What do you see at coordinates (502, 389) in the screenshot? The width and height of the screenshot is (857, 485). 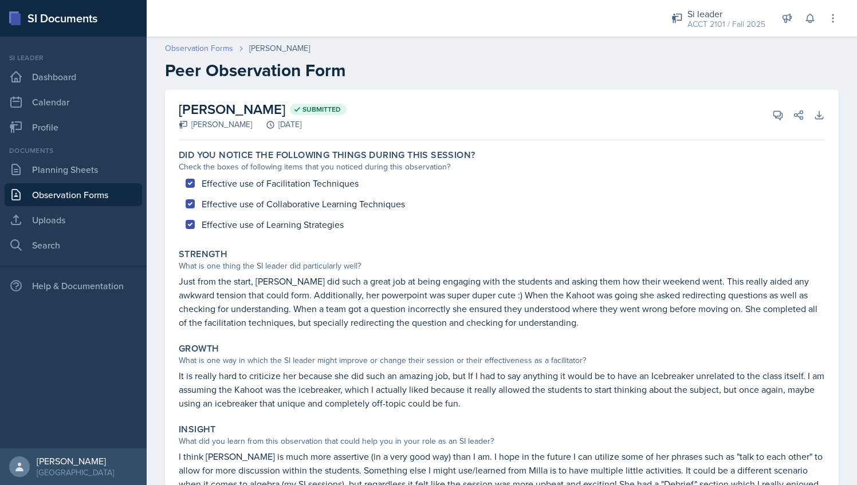 I see `p: It is really hard to criticize her because she did such an amazing job, but If I had to say anyth...` at bounding box center [502, 389].